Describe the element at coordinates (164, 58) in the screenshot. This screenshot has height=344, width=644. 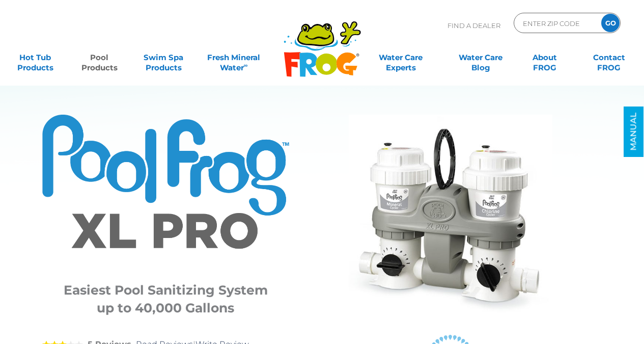
I see `a: Swim SpaProducts` at that location.